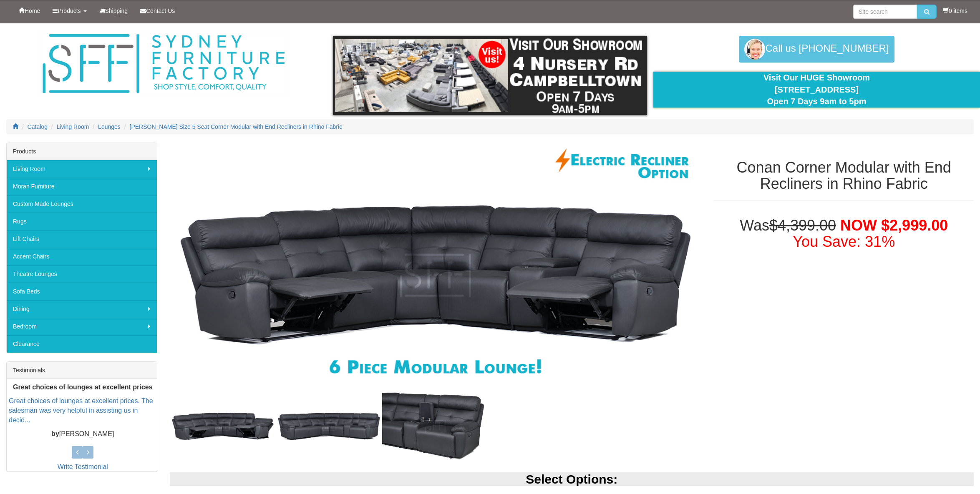 The image size is (980, 494). I want to click on a: Accent Chairs, so click(82, 257).